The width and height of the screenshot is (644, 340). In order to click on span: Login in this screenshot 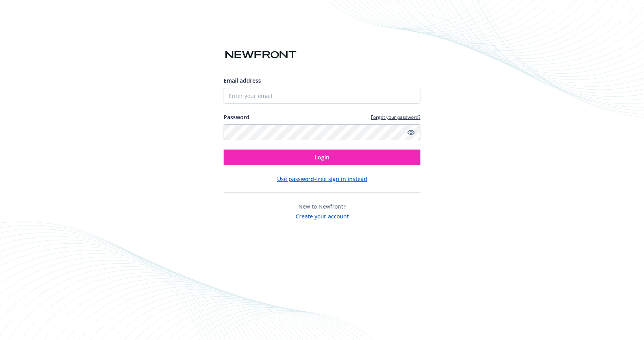, I will do `click(322, 157)`.